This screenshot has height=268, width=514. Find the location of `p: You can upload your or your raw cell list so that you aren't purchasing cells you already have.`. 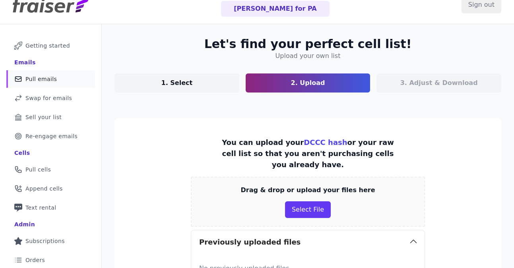

p: You can upload your or your raw cell list so that you aren't purchasing cells you already have. is located at coordinates (308, 154).